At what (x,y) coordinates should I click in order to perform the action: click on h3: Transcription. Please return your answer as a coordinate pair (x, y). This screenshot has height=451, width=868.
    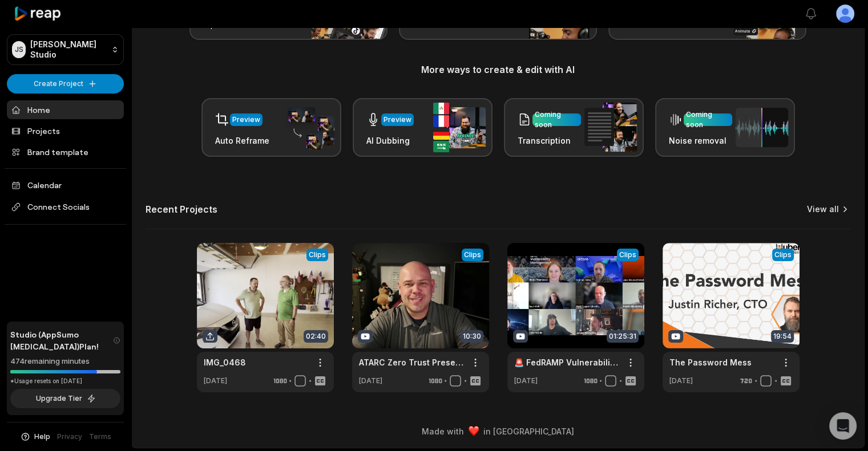
    Looking at the image, I should click on (549, 141).